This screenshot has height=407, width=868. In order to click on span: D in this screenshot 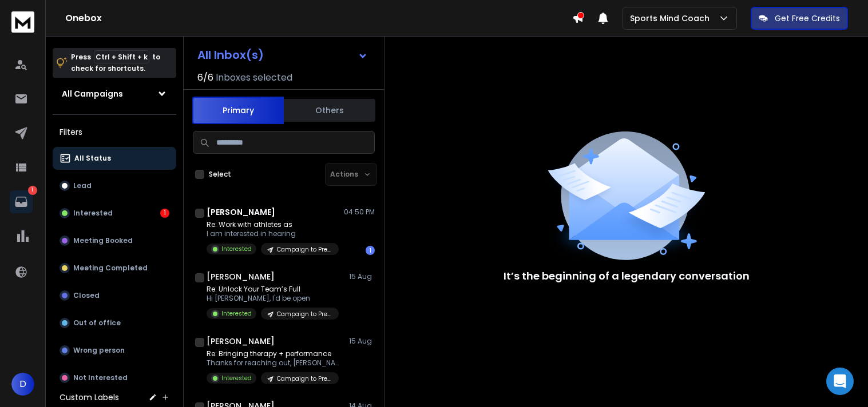, I will do `click(23, 384)`.